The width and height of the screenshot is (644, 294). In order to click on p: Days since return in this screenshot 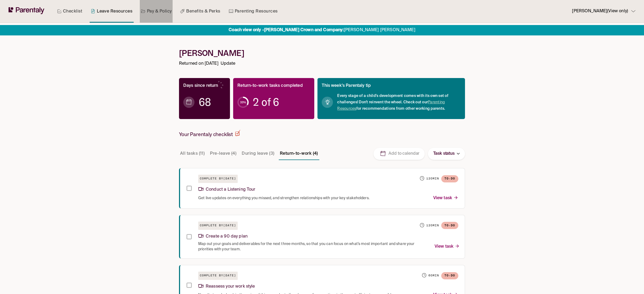, I will do `click(201, 86)`.